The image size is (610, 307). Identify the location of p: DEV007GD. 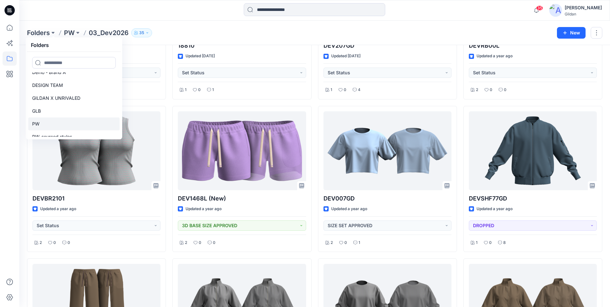
(387, 198).